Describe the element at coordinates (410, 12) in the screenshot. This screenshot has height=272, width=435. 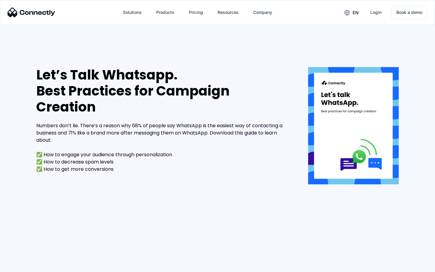
I see `a: Book a demo` at that location.